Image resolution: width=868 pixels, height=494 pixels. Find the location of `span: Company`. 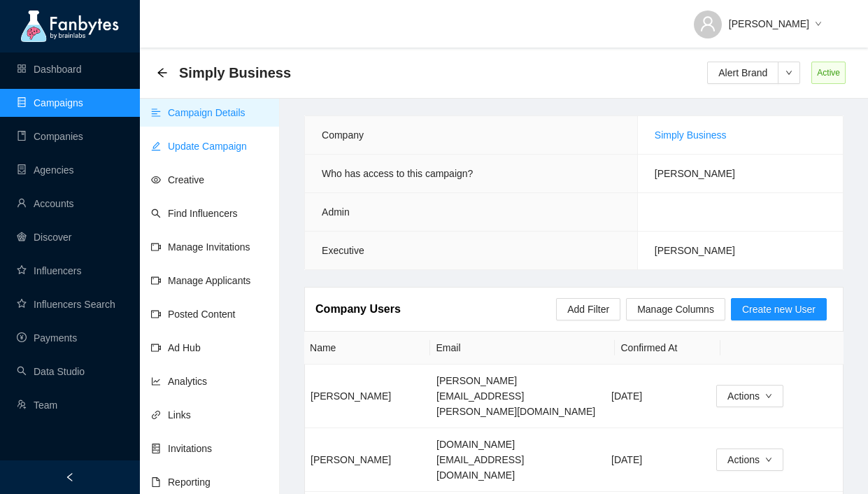

span: Company is located at coordinates (343, 135).